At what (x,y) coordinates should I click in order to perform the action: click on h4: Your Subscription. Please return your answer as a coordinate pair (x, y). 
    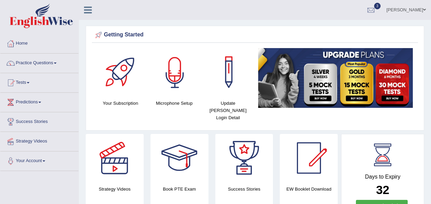
    Looking at the image, I should click on (120, 103).